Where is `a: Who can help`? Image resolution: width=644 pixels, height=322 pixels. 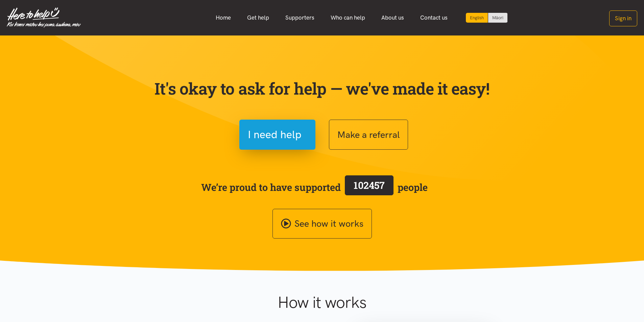
a: Who can help is located at coordinates (347, 17).